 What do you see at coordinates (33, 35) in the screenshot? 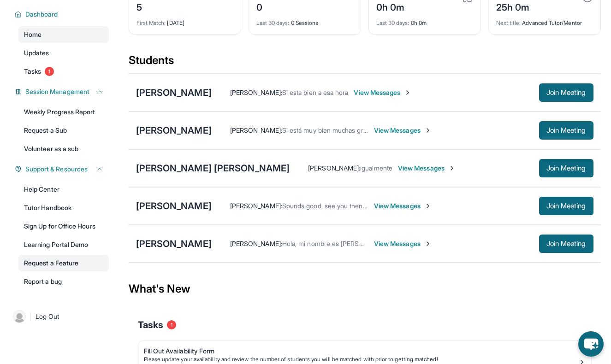
I see `span: Home` at bounding box center [33, 35].